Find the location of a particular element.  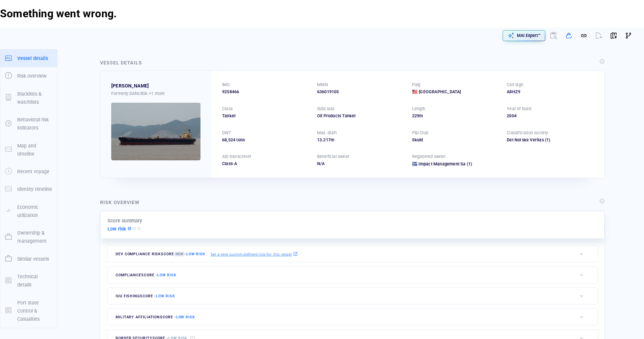

div: Oil Products Tanker is located at coordinates (360, 116).